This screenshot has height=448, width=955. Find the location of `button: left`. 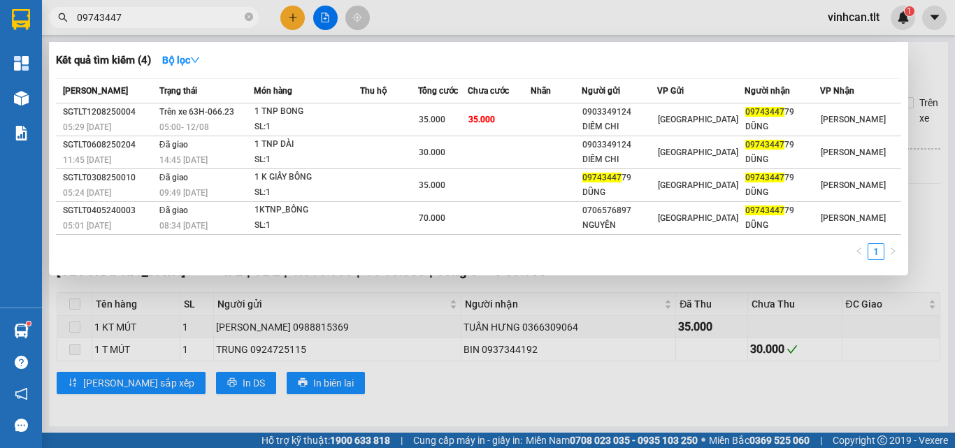

button: left is located at coordinates (859, 252).